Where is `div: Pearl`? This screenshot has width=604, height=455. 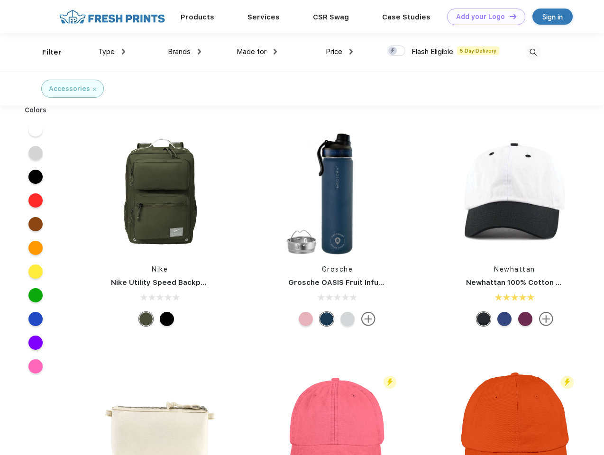
div: Pearl is located at coordinates (348, 319).